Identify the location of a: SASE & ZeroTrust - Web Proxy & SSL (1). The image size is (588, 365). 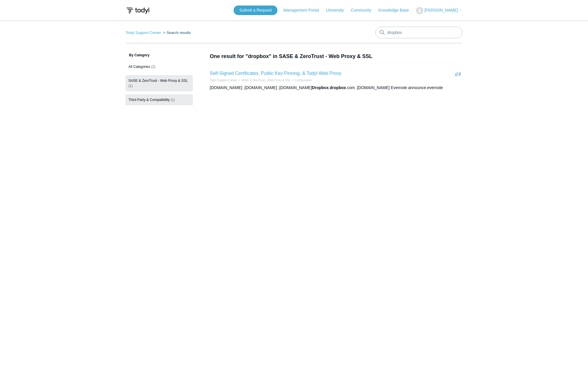
(159, 83).